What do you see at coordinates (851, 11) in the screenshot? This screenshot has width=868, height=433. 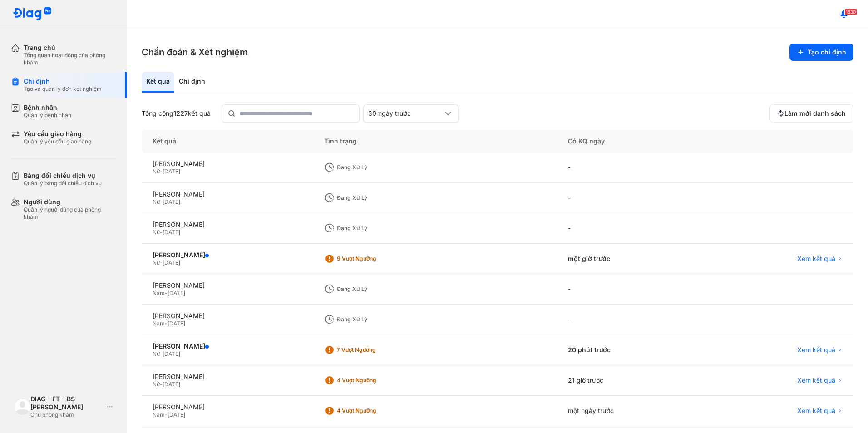 I see `span: 1830` at bounding box center [851, 11].